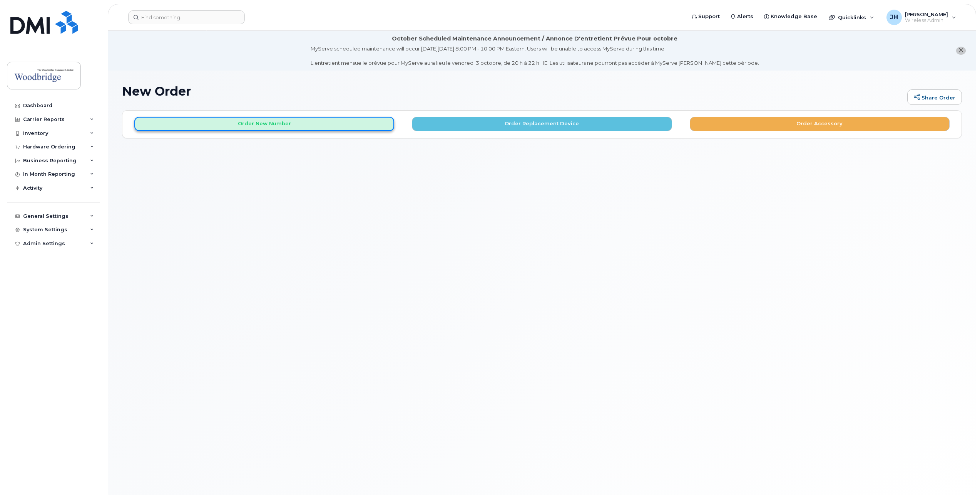 The image size is (980, 495). Describe the element at coordinates (935, 97) in the screenshot. I see `a: Share Order` at that location.